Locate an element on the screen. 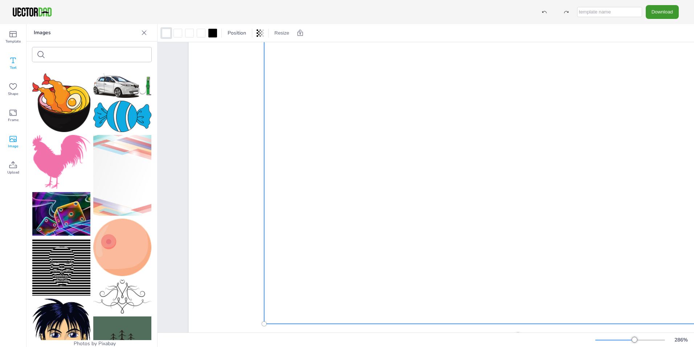 The height and width of the screenshot is (347, 694). p: Images is located at coordinates (86, 33).